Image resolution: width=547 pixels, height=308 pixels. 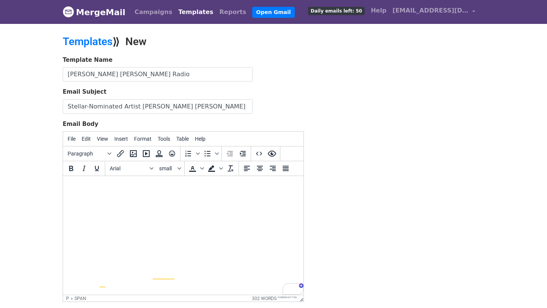 What do you see at coordinates (159, 154) in the screenshot?
I see `button: Insert template` at bounding box center [159, 154].